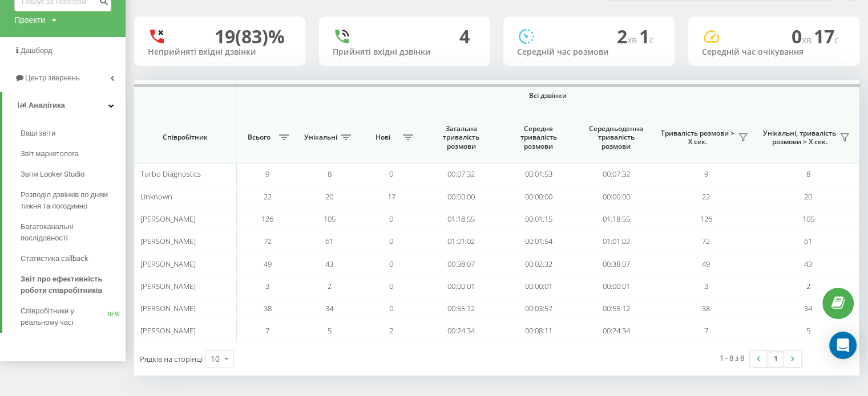 The height and width of the screenshot is (396, 868). Describe the element at coordinates (461, 137) in the screenshot. I see `span: Загальна тривалість розмови` at that location.